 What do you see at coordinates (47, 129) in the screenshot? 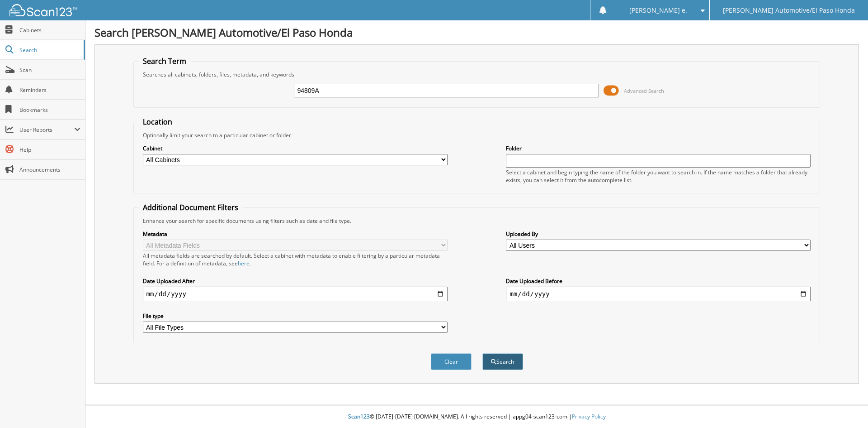
I see `span: User Reports` at bounding box center [47, 129].